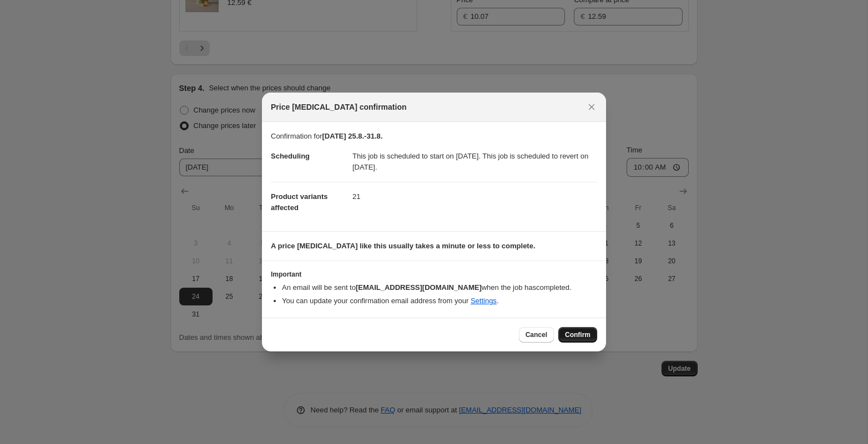  I want to click on li: An email will be sent to when the job has completed ., so click(440, 288).